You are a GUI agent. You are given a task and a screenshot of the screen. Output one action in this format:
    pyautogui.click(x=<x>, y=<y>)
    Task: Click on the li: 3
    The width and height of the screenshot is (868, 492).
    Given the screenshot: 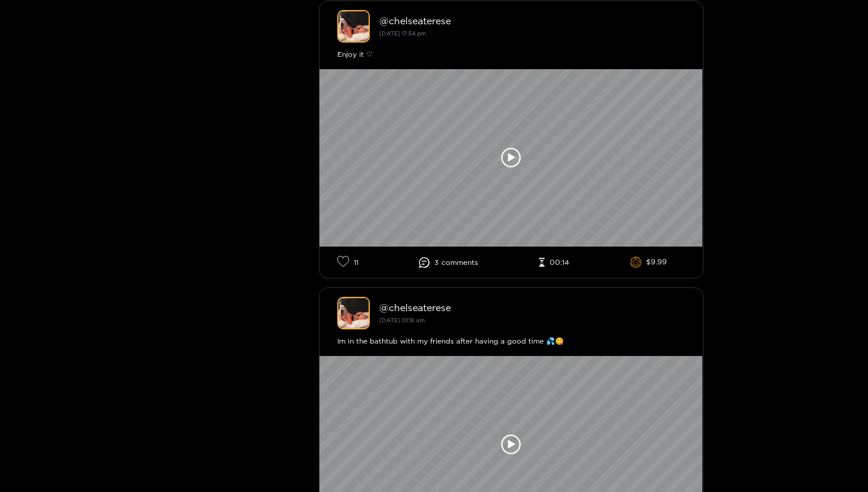 What is the action you would take?
    pyautogui.click(x=448, y=263)
    